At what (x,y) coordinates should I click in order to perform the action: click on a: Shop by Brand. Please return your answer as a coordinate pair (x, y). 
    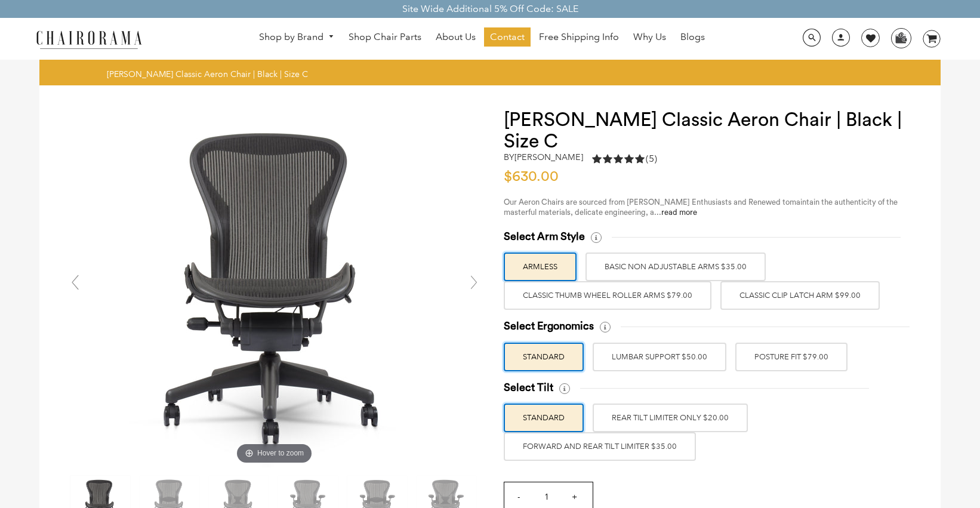
    Looking at the image, I should click on (297, 37).